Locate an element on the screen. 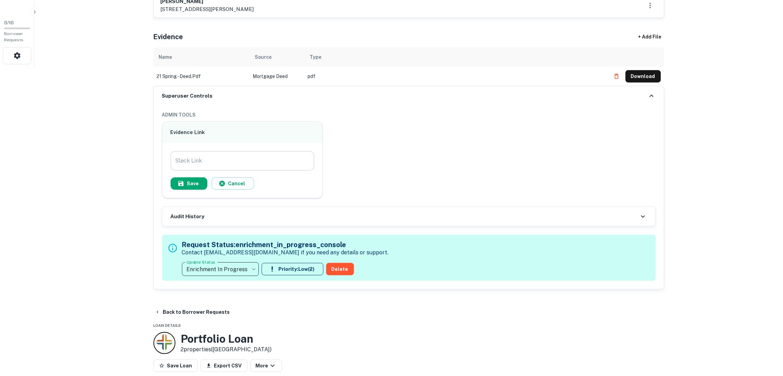  div: Name is located at coordinates (165, 57).